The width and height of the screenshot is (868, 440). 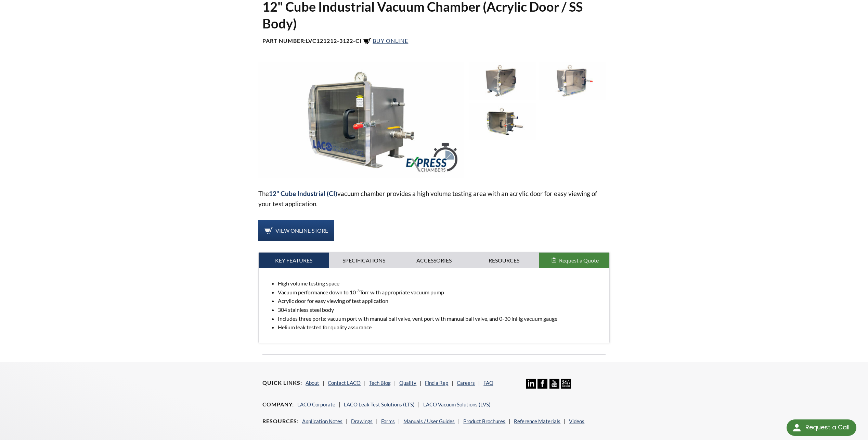 What do you see at coordinates (358, 290) in the screenshot?
I see `sup: -3` at bounding box center [358, 290].